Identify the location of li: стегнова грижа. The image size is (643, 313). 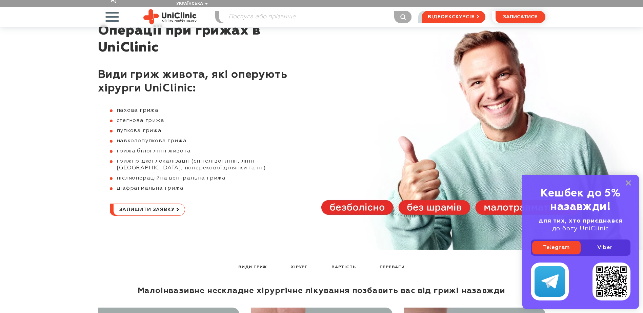
(205, 121).